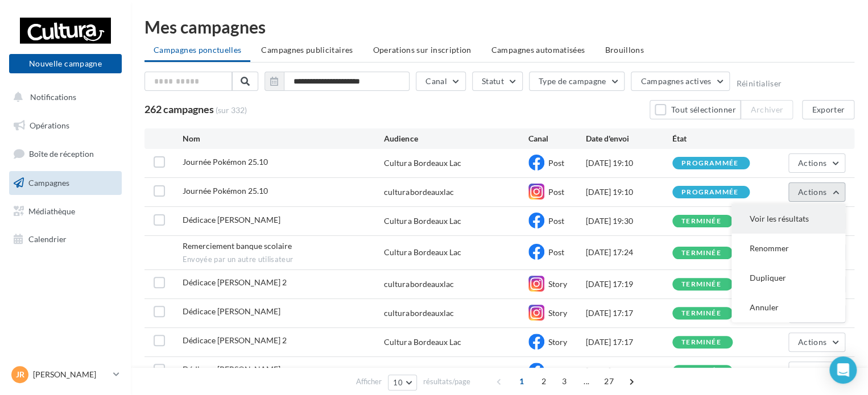 The image size is (868, 395). What do you see at coordinates (715, 139) in the screenshot?
I see `div: État` at bounding box center [715, 139].